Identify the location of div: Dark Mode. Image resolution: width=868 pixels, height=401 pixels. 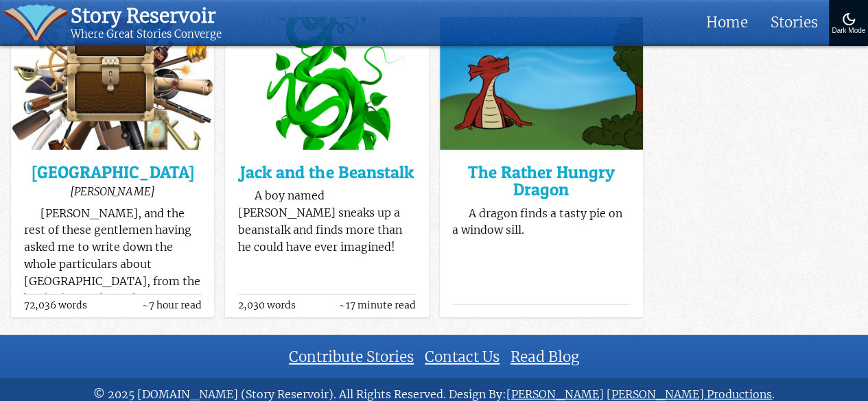
(848, 31).